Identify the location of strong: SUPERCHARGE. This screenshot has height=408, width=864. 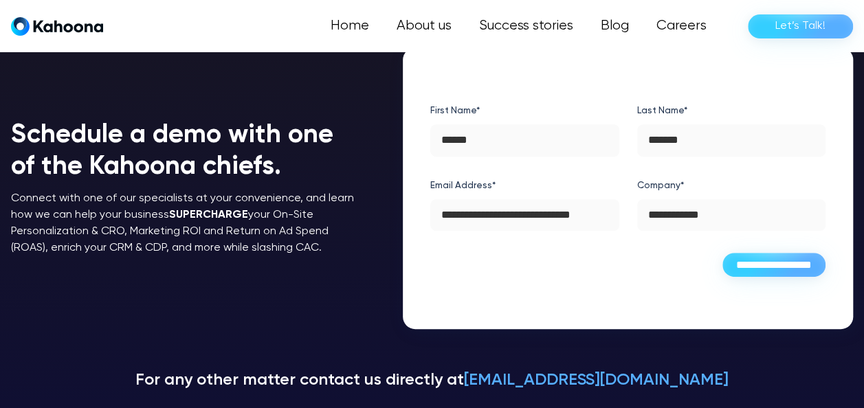
(208, 215).